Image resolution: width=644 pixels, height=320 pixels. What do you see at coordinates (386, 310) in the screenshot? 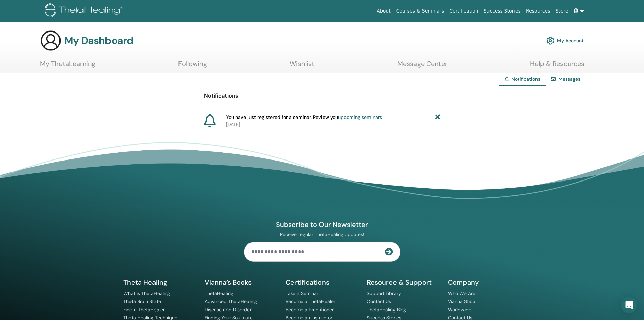
I see `a: ThetaHealing Blog` at bounding box center [386, 310].